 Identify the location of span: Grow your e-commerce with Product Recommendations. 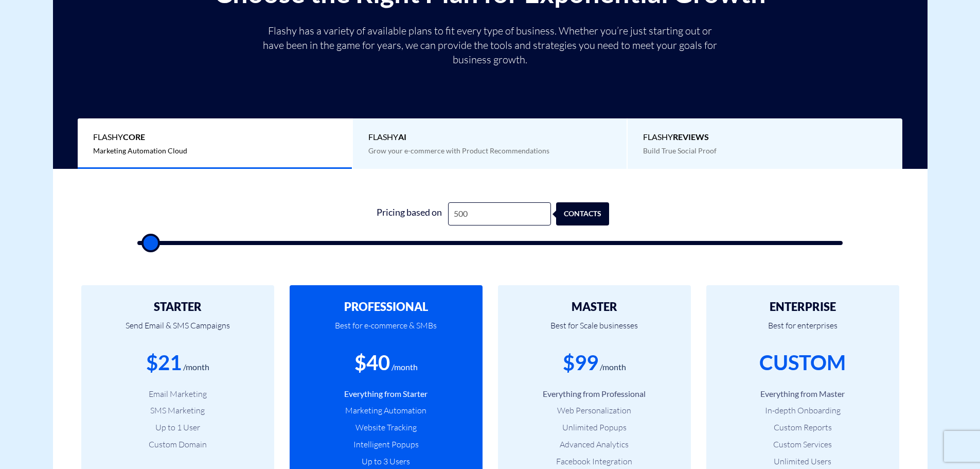
(459, 151).